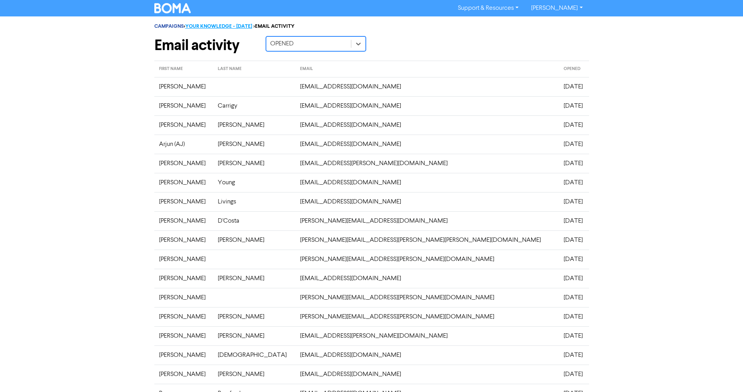 The width and height of the screenshot is (743, 392). I want to click on a: CAMPAIGNS, so click(169, 26).